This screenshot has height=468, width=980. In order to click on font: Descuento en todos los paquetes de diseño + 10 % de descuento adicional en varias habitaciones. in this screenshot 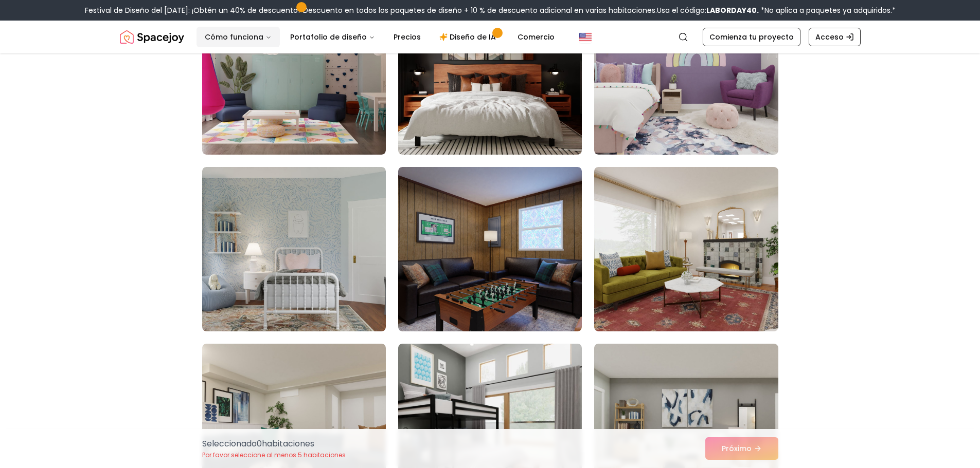, I will do `click(480, 10)`.